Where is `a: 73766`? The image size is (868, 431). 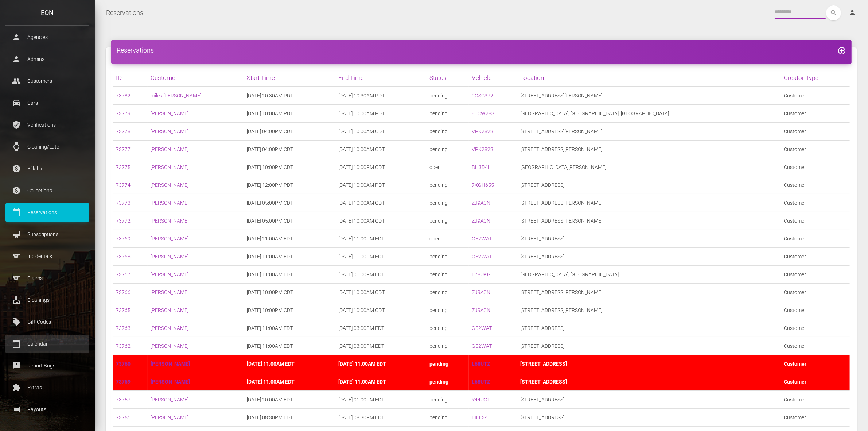
a: 73766 is located at coordinates (123, 292).